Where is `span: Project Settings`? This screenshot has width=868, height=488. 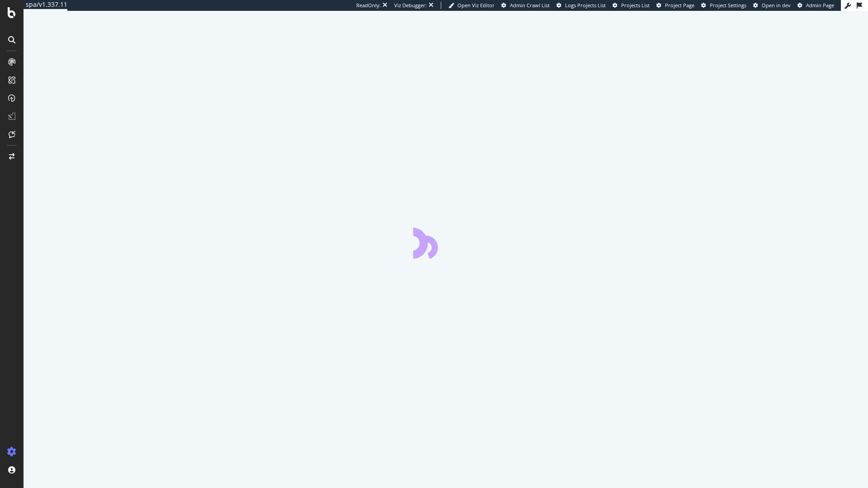 span: Project Settings is located at coordinates (728, 5).